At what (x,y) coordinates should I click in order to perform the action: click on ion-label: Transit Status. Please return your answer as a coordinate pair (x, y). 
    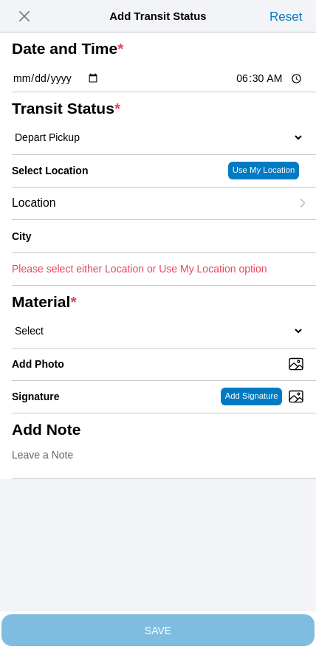
    Looking at the image, I should click on (155, 109).